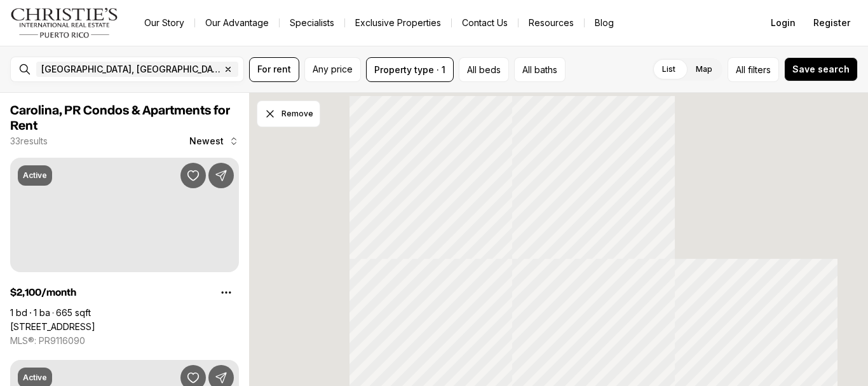 This screenshot has height=386, width=868. I want to click on button: Save search, so click(821, 69).